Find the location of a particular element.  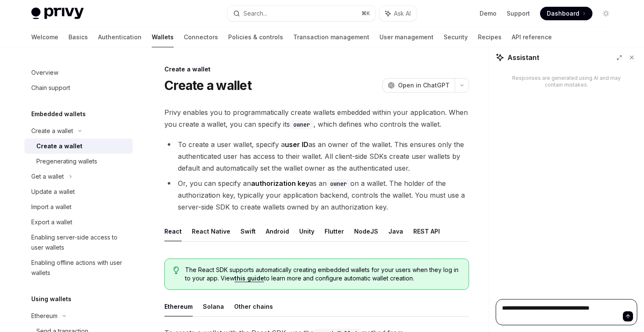

div: Import a wallet is located at coordinates (51, 207).